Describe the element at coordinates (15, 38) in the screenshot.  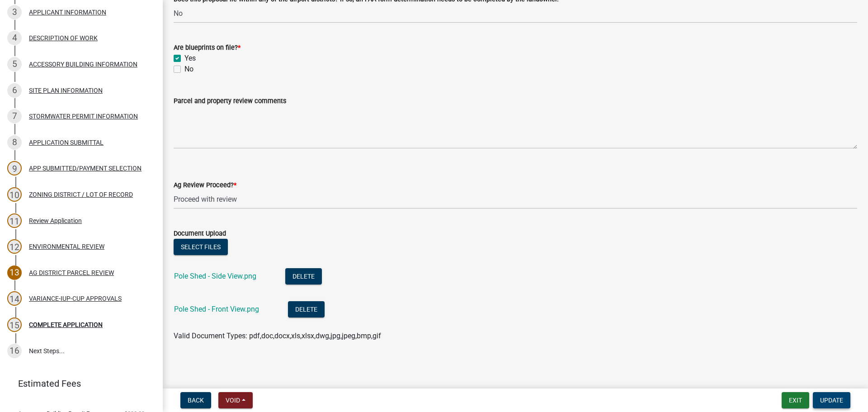
I see `div: 4` at that location.